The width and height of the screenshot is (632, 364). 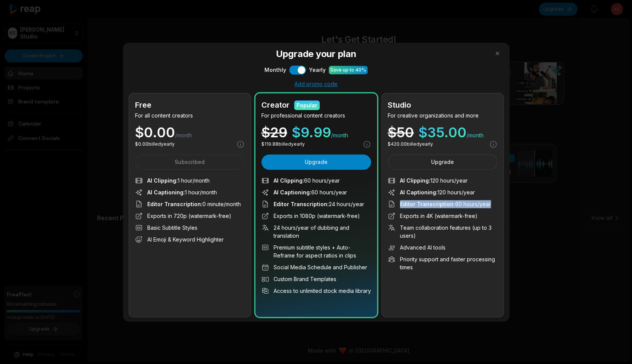 I want to click on p: For creative organizations and more, so click(x=443, y=115).